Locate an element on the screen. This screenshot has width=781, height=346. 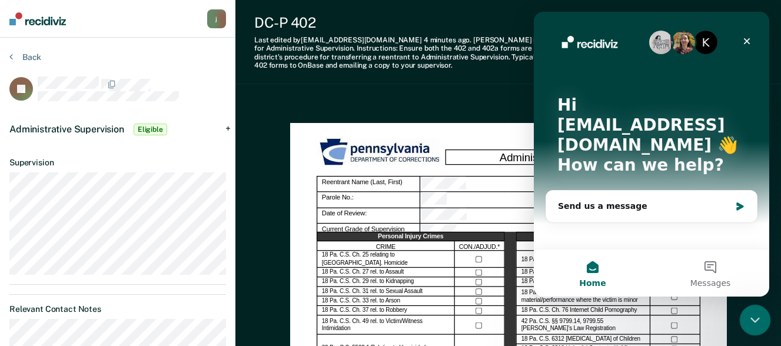
label: 18 Pa. C.S. 5903(4)(5)(6) obscene/sexual material/performance where the victim is minor is located at coordinates (583, 297).